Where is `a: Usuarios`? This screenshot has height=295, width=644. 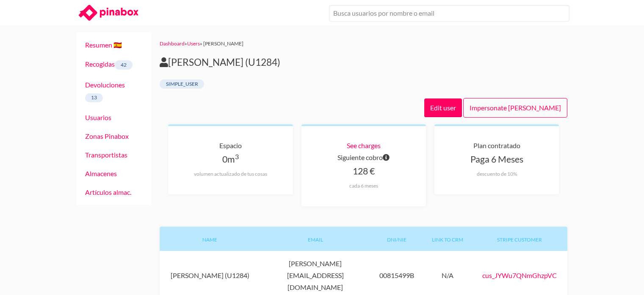
a: Usuarios is located at coordinates (98, 117).